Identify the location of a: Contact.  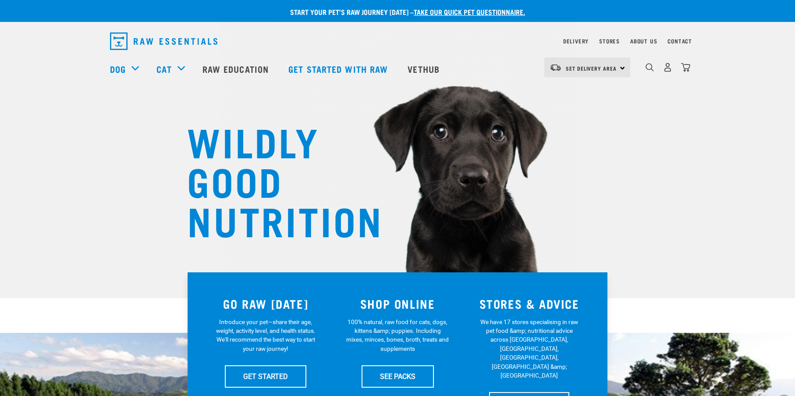
(679, 41).